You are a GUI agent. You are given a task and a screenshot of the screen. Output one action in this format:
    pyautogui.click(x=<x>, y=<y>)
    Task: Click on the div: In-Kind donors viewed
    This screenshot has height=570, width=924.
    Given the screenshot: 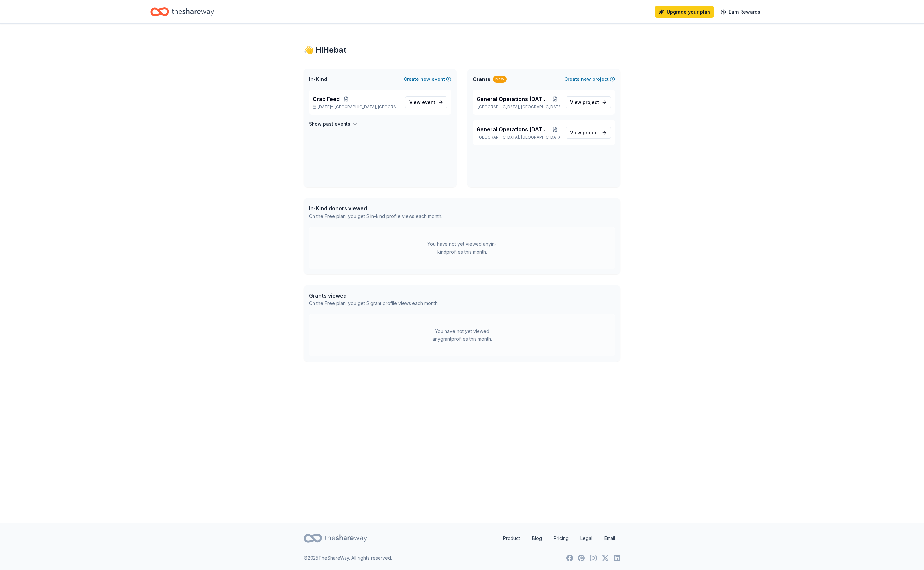 What is the action you would take?
    pyautogui.click(x=375, y=209)
    